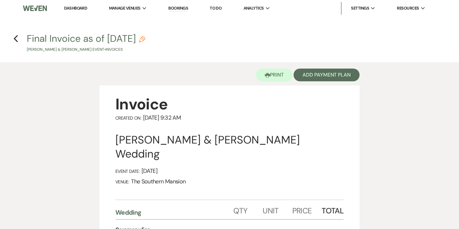 The image size is (459, 229). I want to click on span: Analytics, so click(254, 8).